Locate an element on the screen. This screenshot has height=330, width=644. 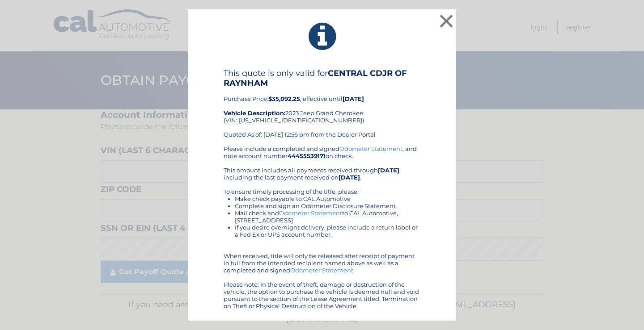
li: Make check payable to CAL Automotive is located at coordinates (327, 199).